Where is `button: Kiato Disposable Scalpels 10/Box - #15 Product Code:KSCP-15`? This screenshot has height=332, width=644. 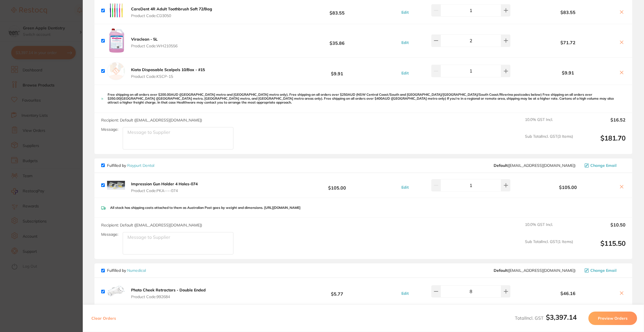
button: Kiato Disposable Scalpels 10/Box - #15 Product Code:KSCP-15 is located at coordinates (168, 73).